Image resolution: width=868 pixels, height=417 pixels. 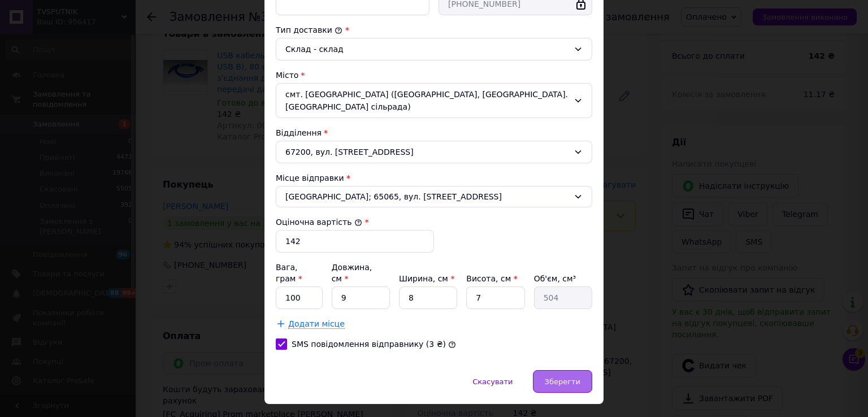 What do you see at coordinates (368, 344) in the screenshot?
I see `label: SMS повідомлення відправнику (3 ₴)` at bounding box center [368, 344].